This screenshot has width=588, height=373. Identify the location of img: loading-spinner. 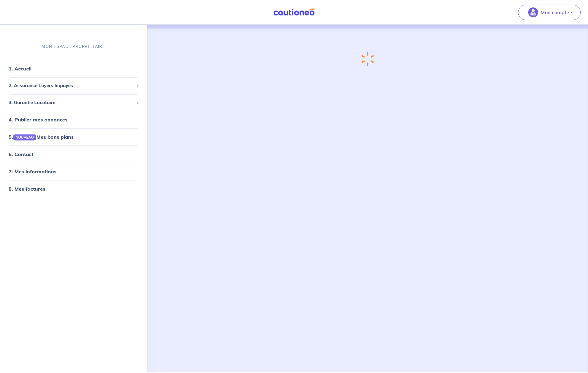
(368, 59).